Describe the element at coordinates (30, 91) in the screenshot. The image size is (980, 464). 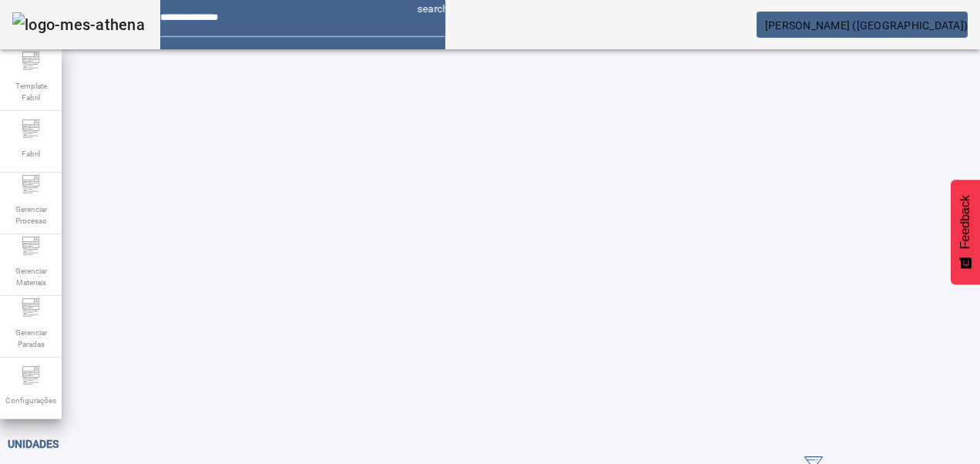
I see `span: Template Fabril` at that location.